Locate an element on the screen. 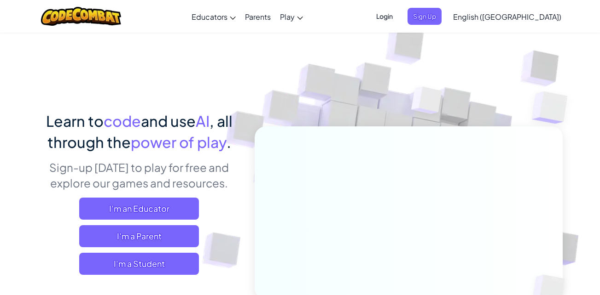 The image size is (600, 295). a: Parents is located at coordinates (258, 17).